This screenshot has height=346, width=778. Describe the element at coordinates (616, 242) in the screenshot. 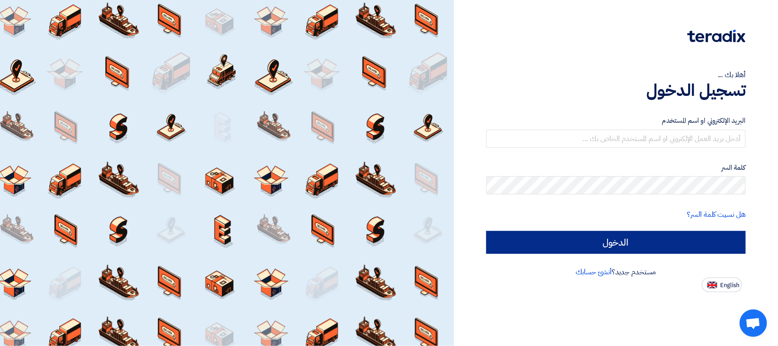

I see `input: الدخول` at that location.